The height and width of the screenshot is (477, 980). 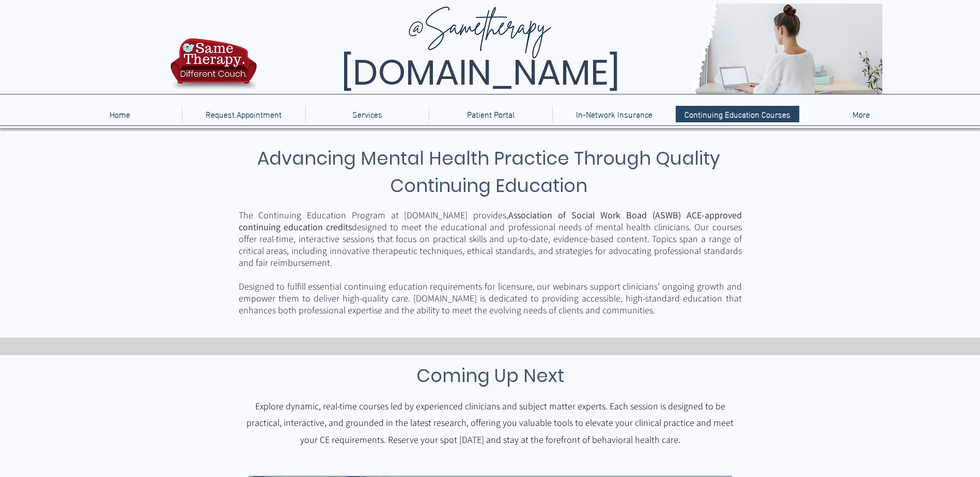 I want to click on p: Request Appointment, so click(x=243, y=114).